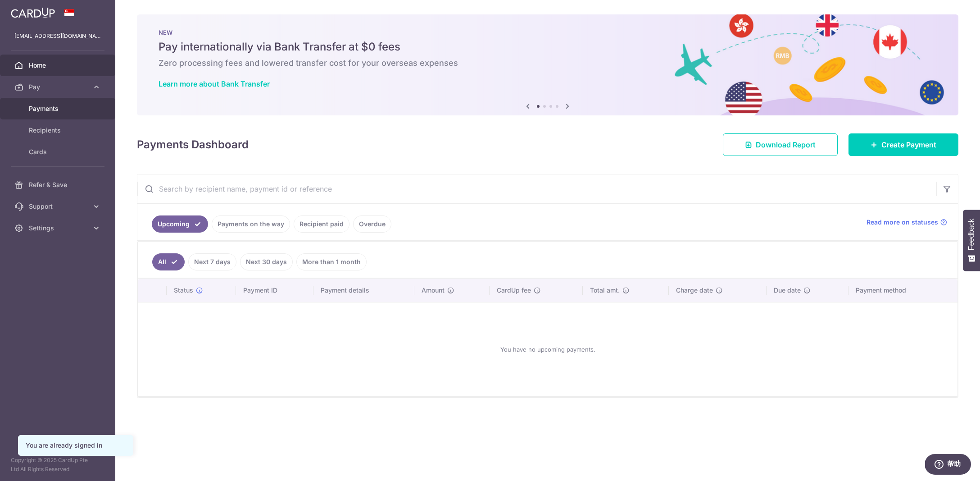 This screenshot has height=481, width=980. Describe the element at coordinates (184, 290) in the screenshot. I see `span: Status` at that location.